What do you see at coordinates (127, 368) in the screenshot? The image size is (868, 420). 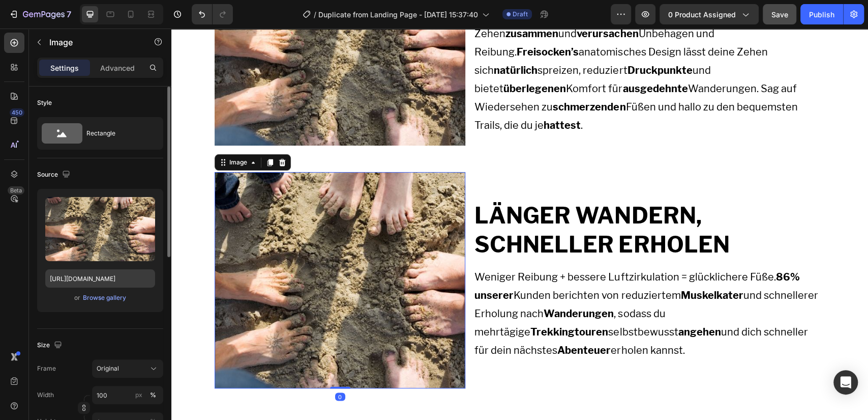 I see `button: Original` at bounding box center [127, 368].